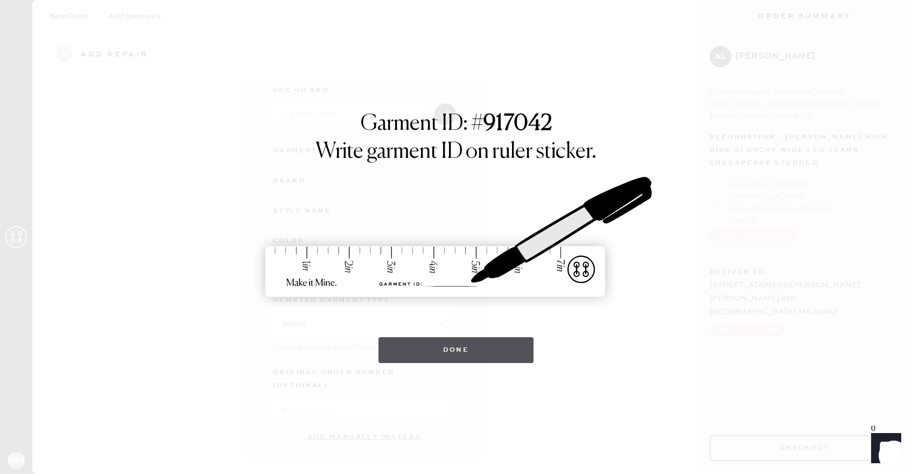  What do you see at coordinates (456, 125) in the screenshot?
I see `h1: Garment ID: #` at bounding box center [456, 125].